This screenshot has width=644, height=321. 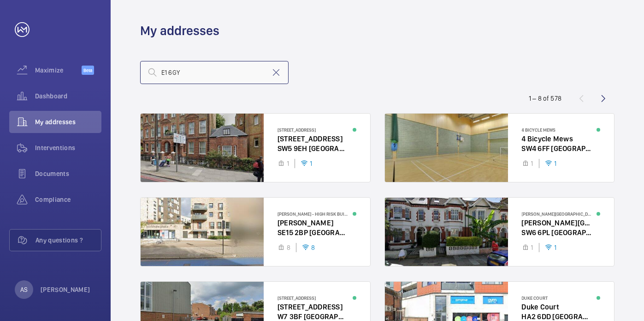 I want to click on span: Dashboard, so click(x=68, y=96).